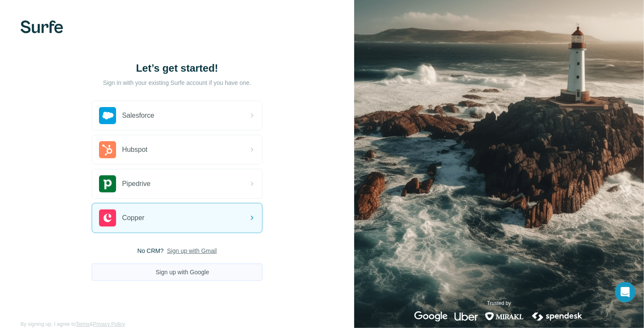 The width and height of the screenshot is (644, 328). What do you see at coordinates (177, 68) in the screenshot?
I see `h1: Let’s get started!` at bounding box center [177, 68].